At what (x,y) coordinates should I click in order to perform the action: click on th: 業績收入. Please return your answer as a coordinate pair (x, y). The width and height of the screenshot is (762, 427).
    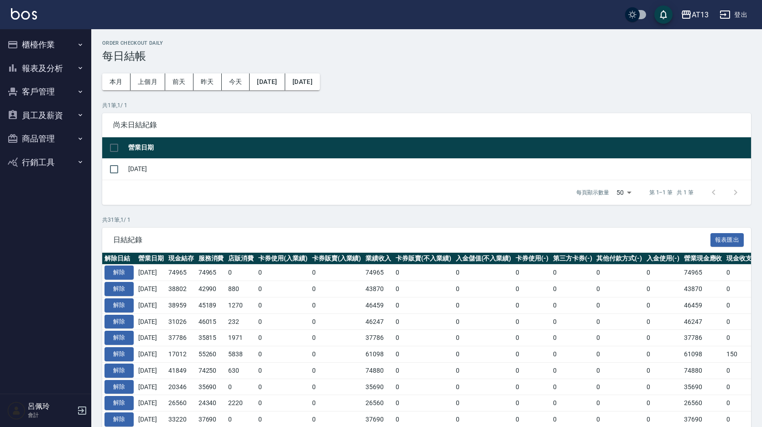
    Looking at the image, I should click on (378, 259).